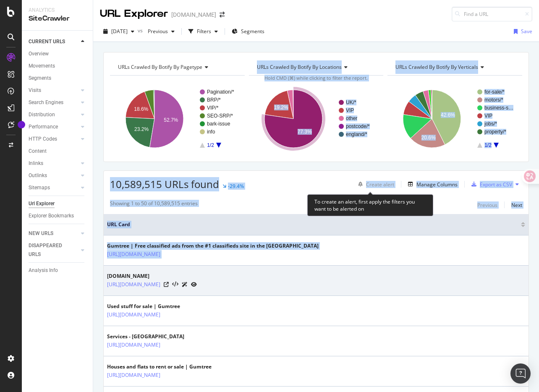 The width and height of the screenshot is (539, 392). What do you see at coordinates (41, 66) in the screenshot?
I see `div: Movements` at bounding box center [41, 66].